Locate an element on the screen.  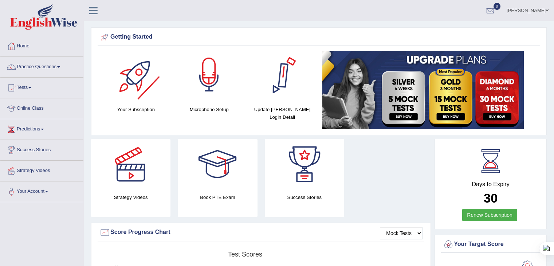
a: Predictions is located at coordinates (42, 128).